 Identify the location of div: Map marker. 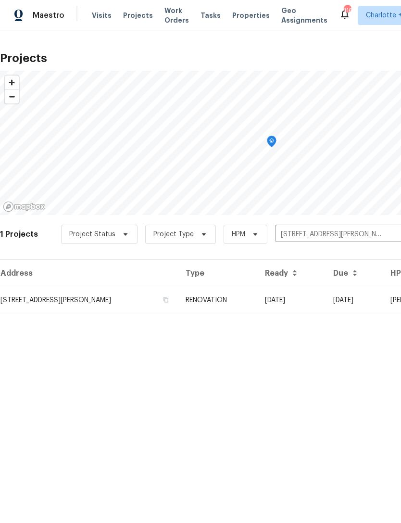
(272, 143).